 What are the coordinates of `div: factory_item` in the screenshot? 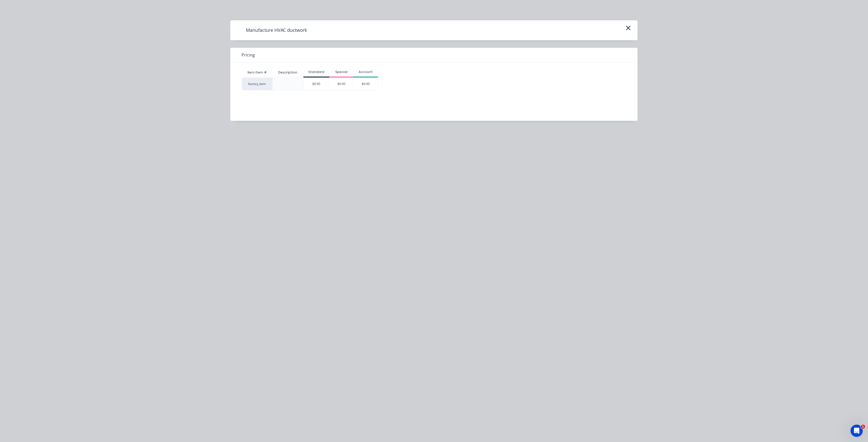 It's located at (257, 84).